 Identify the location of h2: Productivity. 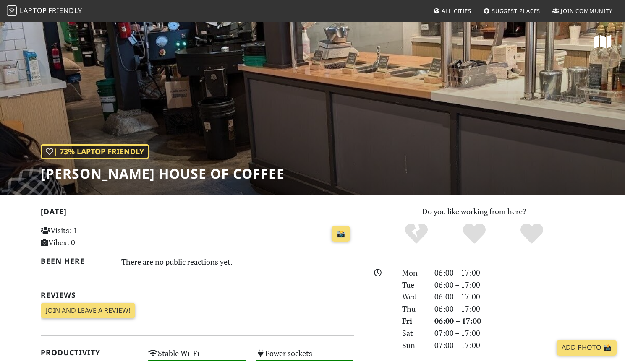
(89, 352).